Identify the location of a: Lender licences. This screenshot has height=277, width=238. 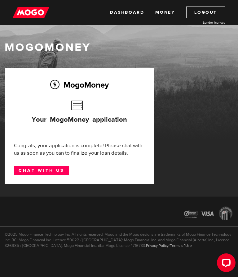
(202, 22).